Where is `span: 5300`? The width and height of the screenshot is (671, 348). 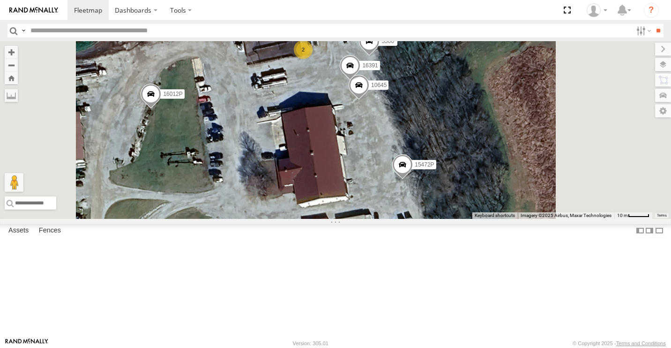
span: 5300 is located at coordinates (387, 41).